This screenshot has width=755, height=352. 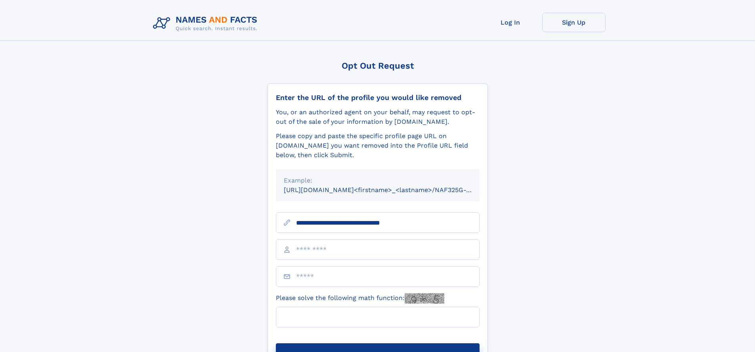 I want to click on div: Enter the URL of the profile you would like removed, so click(x=378, y=98).